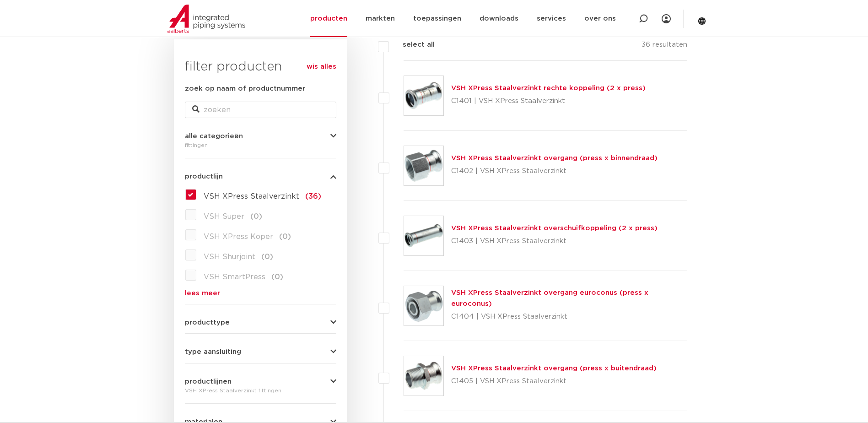 The width and height of the screenshot is (868, 423). Describe the element at coordinates (424, 96) in the screenshot. I see `img: Thumbnail for VSH XPress Staalverzinkt rechte koppeling (2 x press)` at that location.